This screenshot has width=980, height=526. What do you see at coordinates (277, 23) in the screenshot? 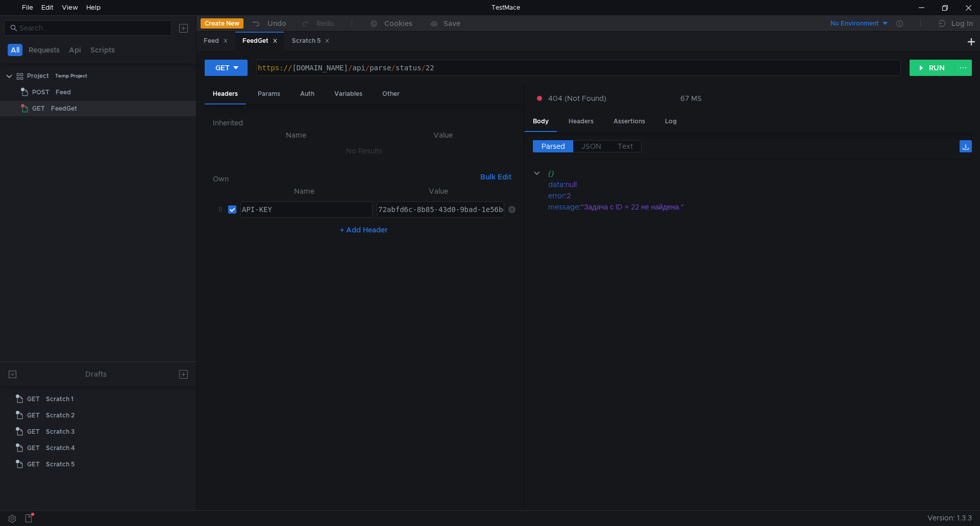
I see `div: Undo` at bounding box center [277, 23].